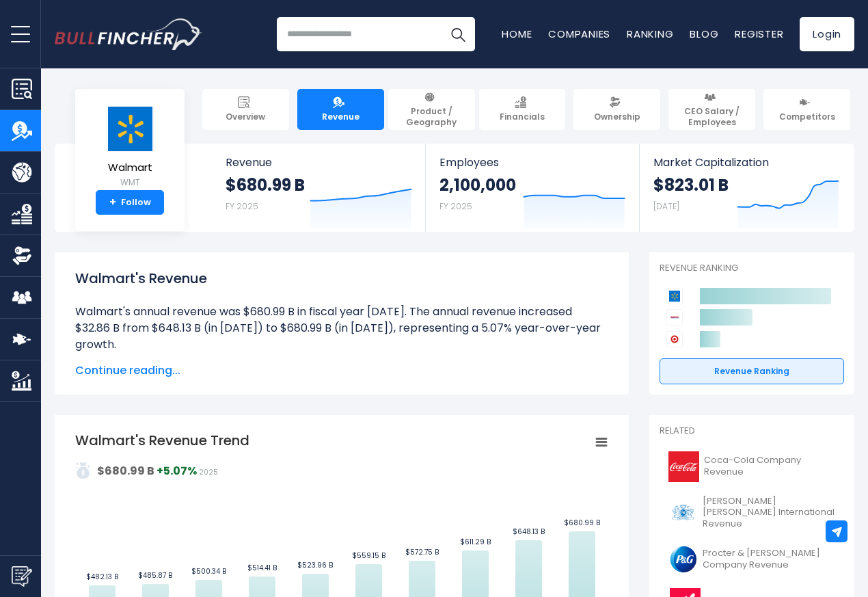 The height and width of the screenshot is (597, 868). What do you see at coordinates (341, 109) in the screenshot?
I see `a: Revenue` at bounding box center [341, 109].